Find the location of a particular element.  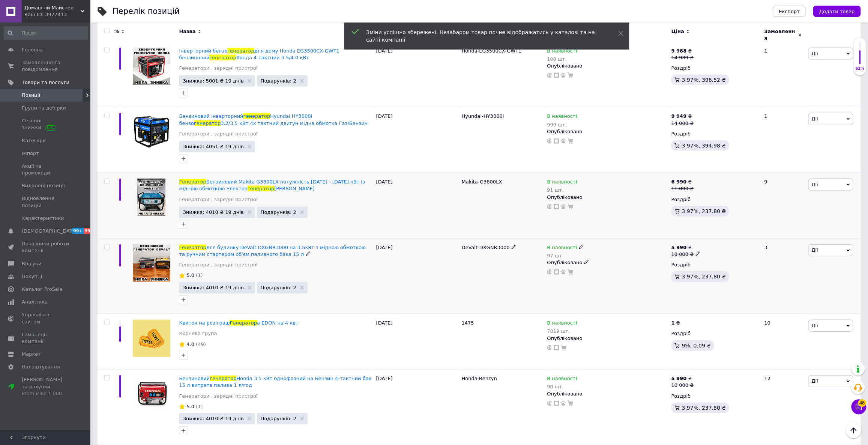

img: Генератор Бензиновый Makita G3800LX мощность 3.5 - 3.8кВт с медной обмоткой Электрогенератор Маки... is located at coordinates (151, 197).